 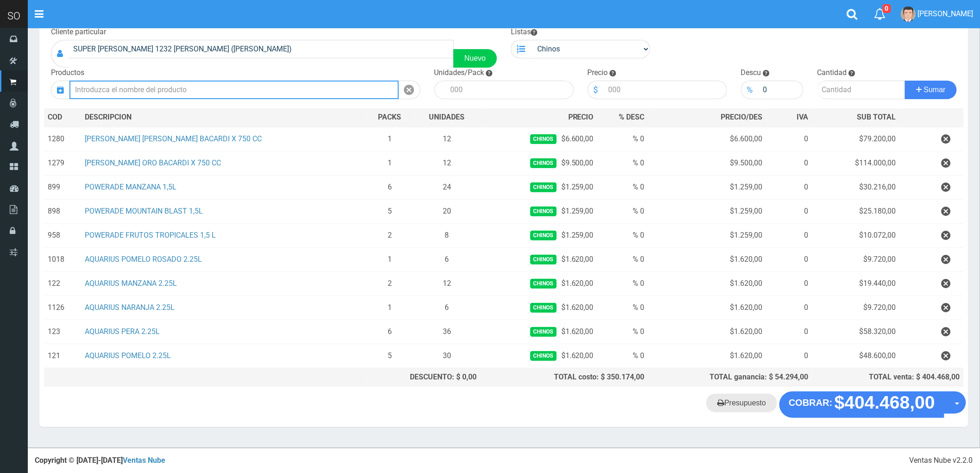 I want to click on span: 0, so click(x=887, y=9).